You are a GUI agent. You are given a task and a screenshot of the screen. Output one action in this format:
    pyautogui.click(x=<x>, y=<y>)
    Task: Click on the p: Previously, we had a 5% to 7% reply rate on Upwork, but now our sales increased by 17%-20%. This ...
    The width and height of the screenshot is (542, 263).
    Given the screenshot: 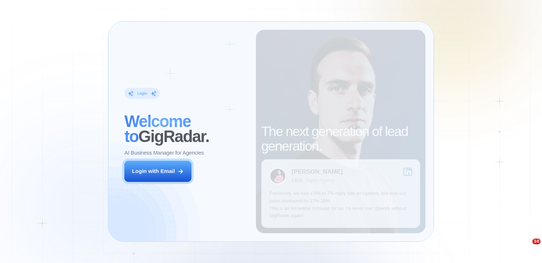 What is the action you would take?
    pyautogui.click(x=340, y=204)
    